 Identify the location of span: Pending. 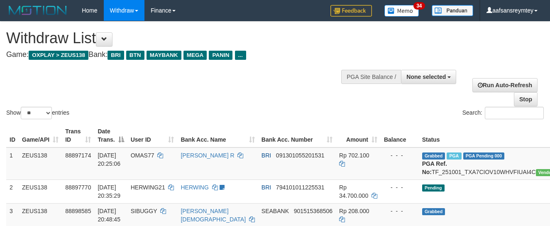
(433, 187).